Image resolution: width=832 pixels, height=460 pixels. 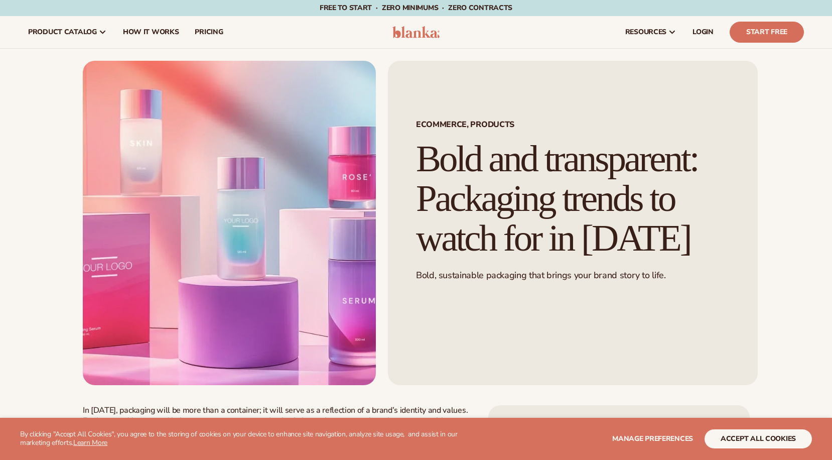 What do you see at coordinates (62, 32) in the screenshot?
I see `span: product catalog` at bounding box center [62, 32].